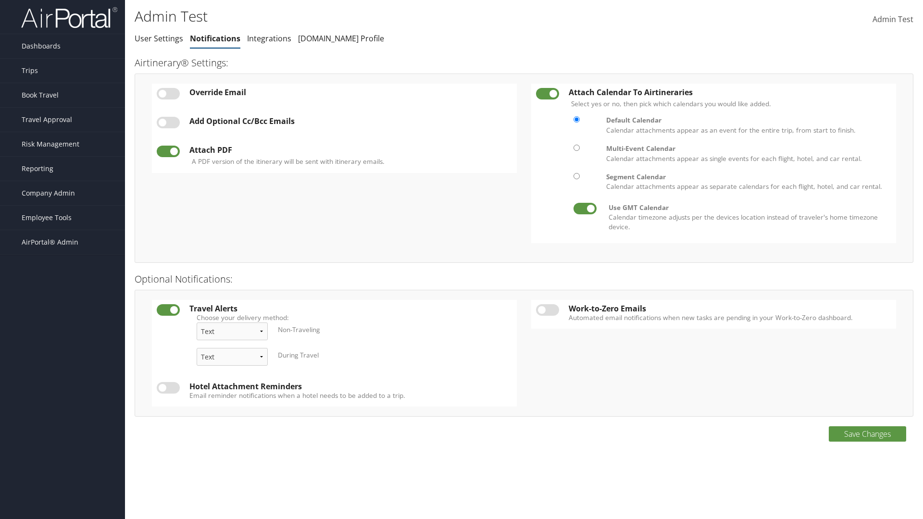 Image resolution: width=923 pixels, height=519 pixels. Describe the element at coordinates (730, 318) in the screenshot. I see `label: Automated email notifications when new tasks are pending in your Work-to-Zero dashboard.` at that location.